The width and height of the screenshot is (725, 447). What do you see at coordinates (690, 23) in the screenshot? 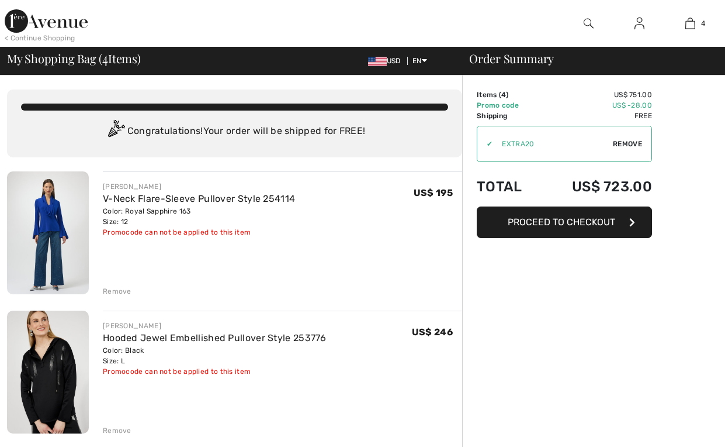
I see `img: My Bag` at bounding box center [690, 23].